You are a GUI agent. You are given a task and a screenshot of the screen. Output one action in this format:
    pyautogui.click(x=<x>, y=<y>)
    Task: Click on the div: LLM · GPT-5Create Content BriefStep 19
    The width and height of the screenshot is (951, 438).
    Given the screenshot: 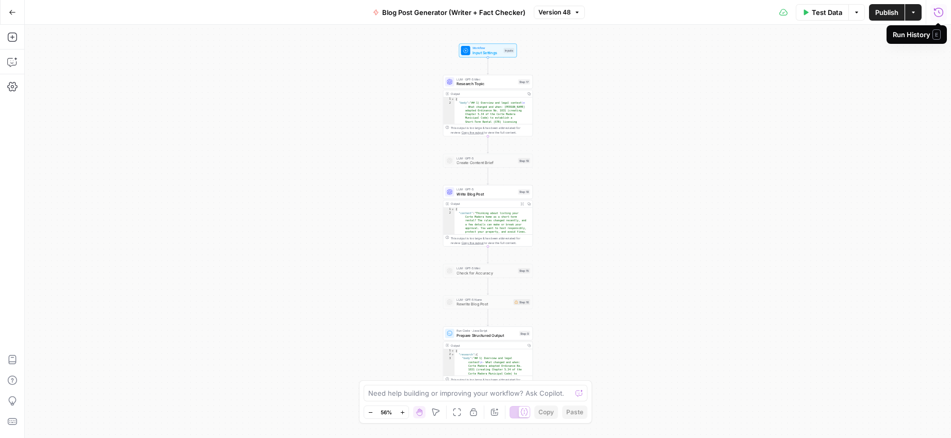 What is the action you would take?
    pyautogui.click(x=488, y=160)
    